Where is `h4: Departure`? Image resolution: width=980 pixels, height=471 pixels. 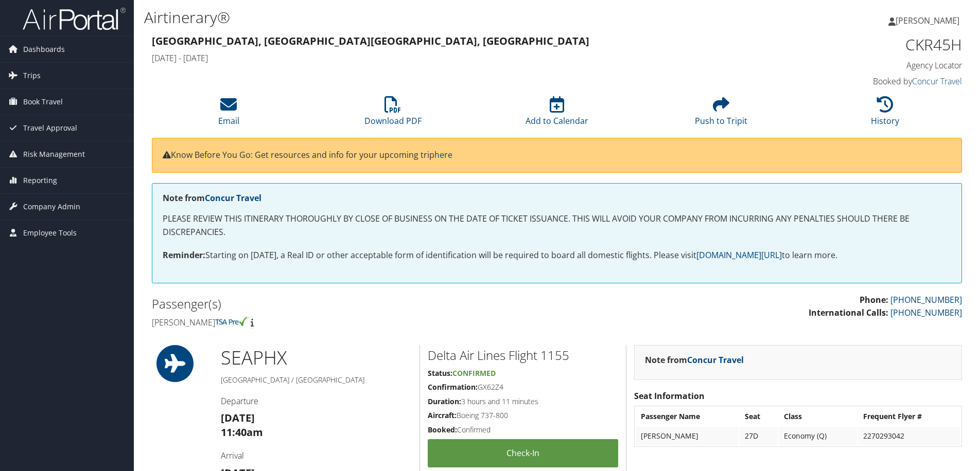 h4: Departure is located at coordinates (316, 401).